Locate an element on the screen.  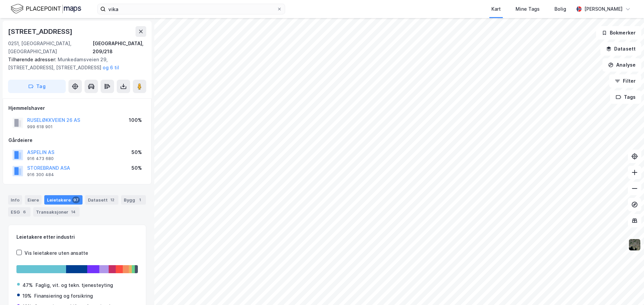
div: 999 618 901 is located at coordinates (40, 127).